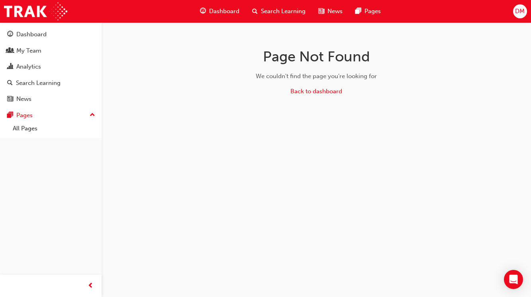  What do you see at coordinates (24, 99) in the screenshot?
I see `div: News` at bounding box center [24, 99].